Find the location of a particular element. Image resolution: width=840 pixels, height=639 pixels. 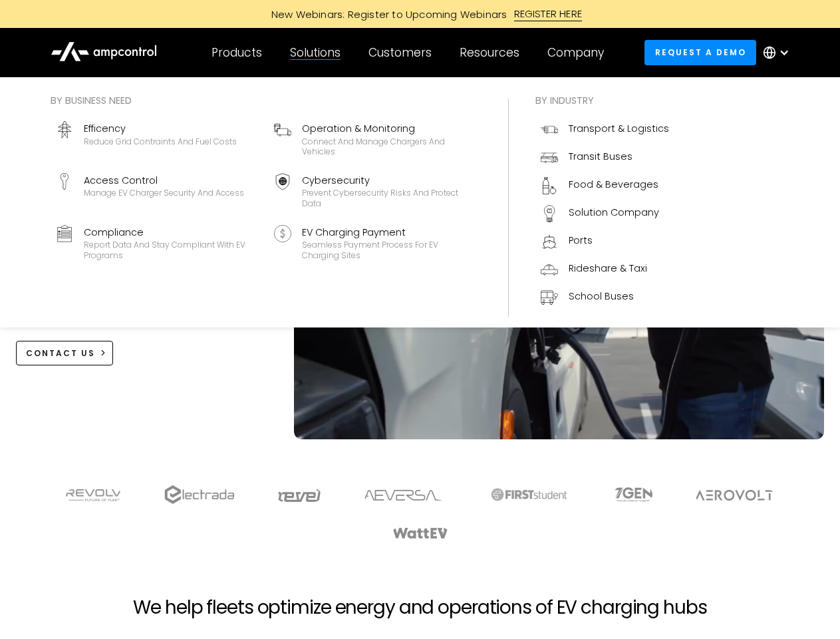

div: Report data and stay compliant with EV programs is located at coordinates (171, 249).